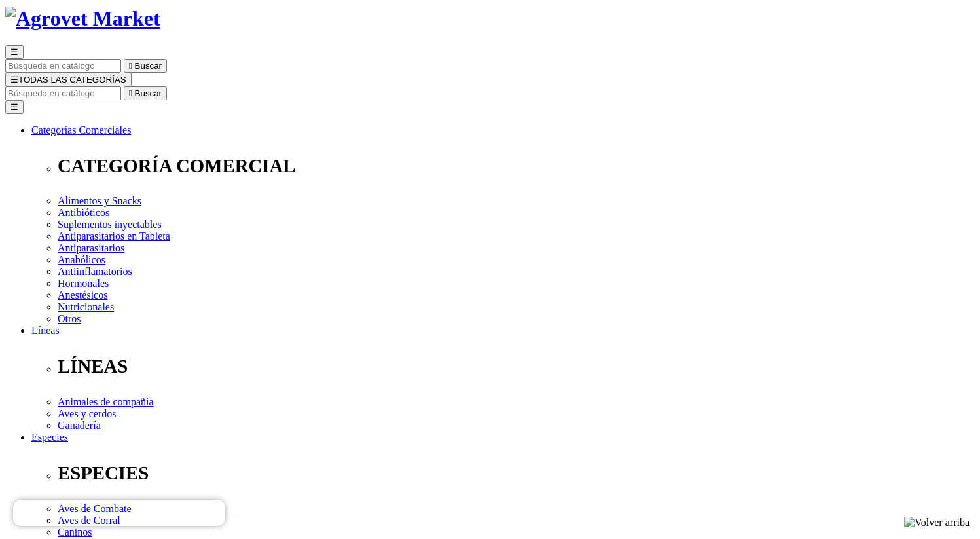  I want to click on span: Caninos, so click(75, 531).